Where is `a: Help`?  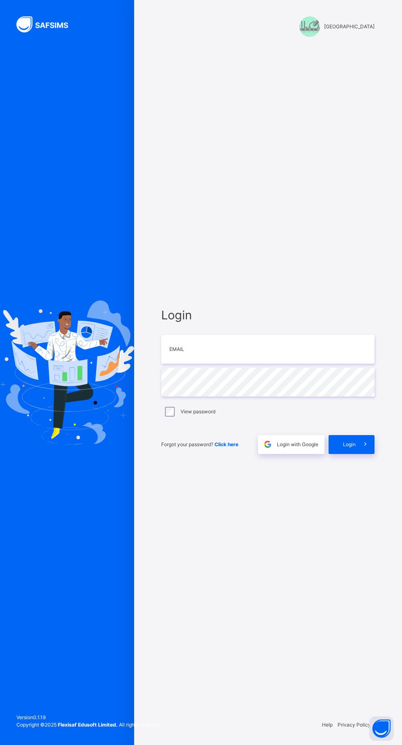 a: Help is located at coordinates (327, 724).